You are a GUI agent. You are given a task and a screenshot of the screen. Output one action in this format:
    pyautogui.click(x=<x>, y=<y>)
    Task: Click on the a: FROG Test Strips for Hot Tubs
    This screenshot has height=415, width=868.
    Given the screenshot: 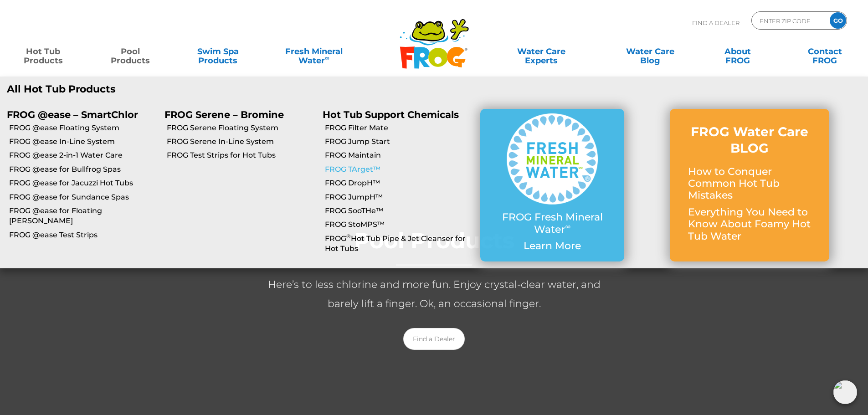 What is the action you would take?
    pyautogui.click(x=241, y=156)
    